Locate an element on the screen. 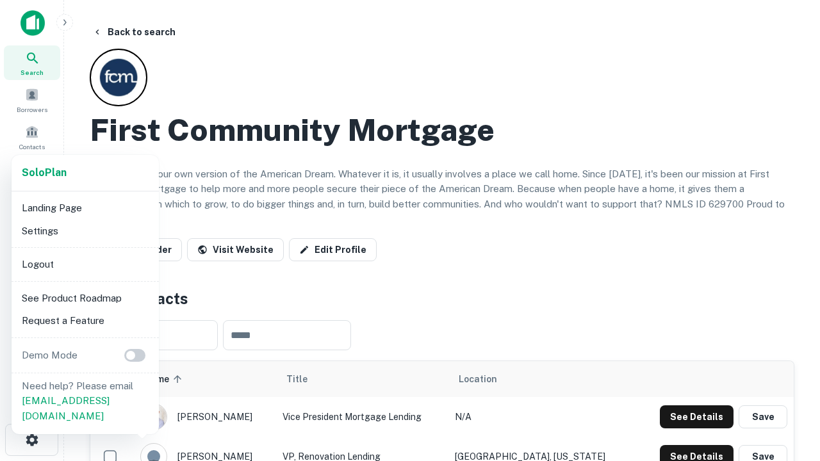  li: Settings is located at coordinates (85, 231).